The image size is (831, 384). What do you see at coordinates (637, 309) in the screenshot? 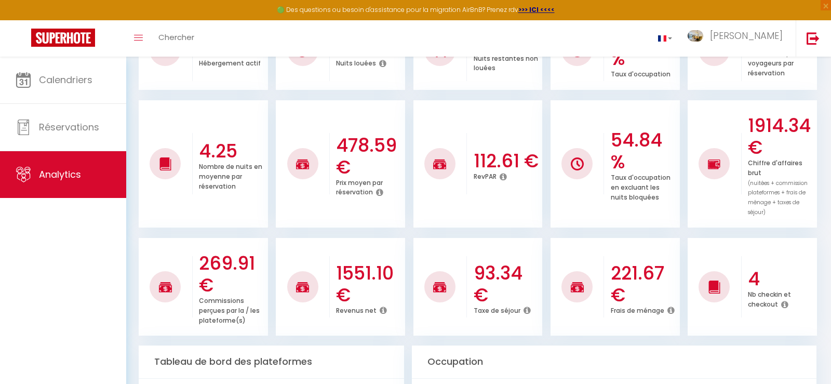
I see `p: Frais de ménage` at bounding box center [637, 309].